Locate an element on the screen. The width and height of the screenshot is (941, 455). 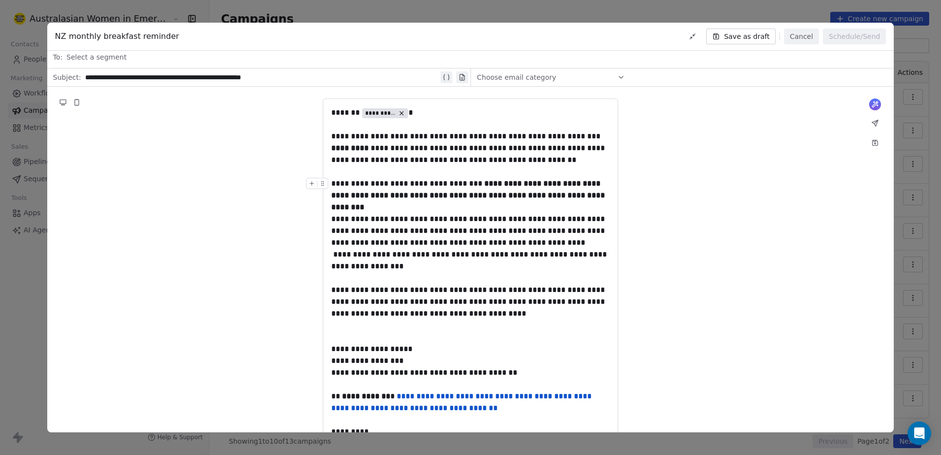
button: Save as draft is located at coordinates (741, 36).